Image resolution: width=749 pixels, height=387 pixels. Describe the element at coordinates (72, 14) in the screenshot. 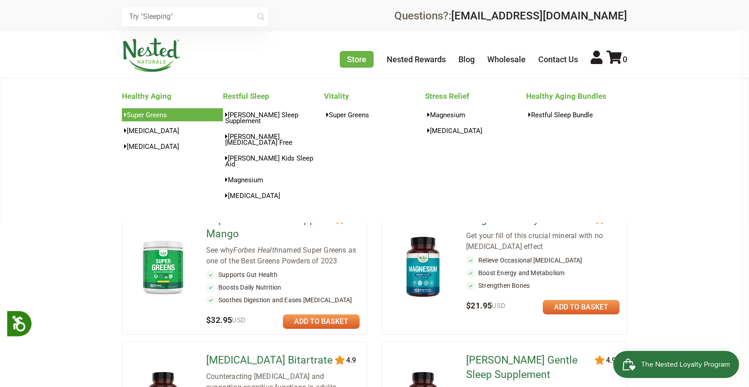

I see `span: The Nested Loyalty Program` at that location.